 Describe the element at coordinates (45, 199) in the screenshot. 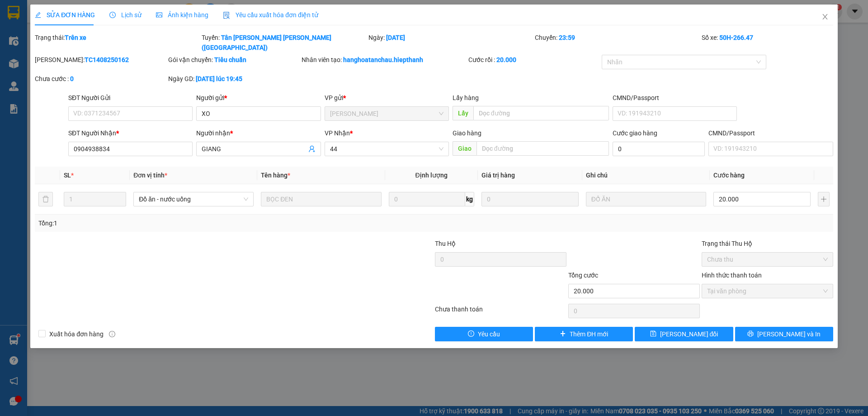

I see `button: delete` at that location.